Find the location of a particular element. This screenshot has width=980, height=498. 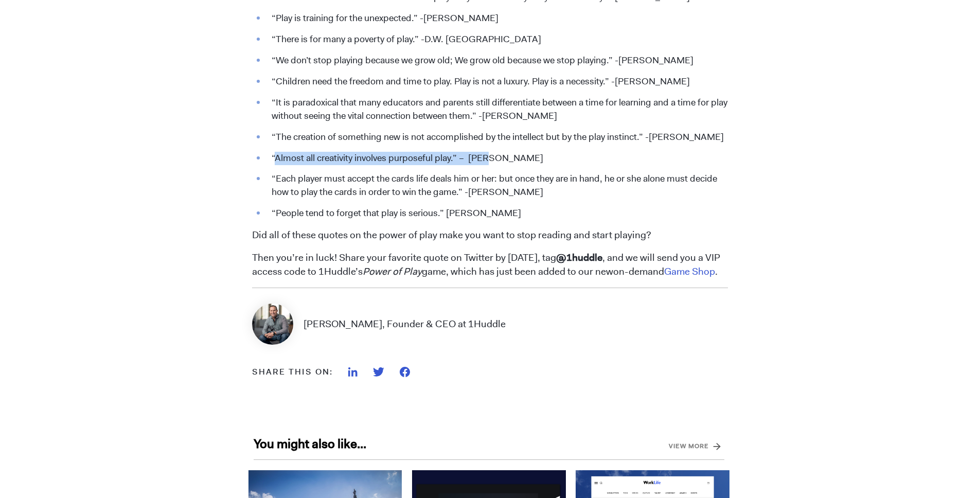

li: “It is paradoxical that many educators and parents still differentiate between a time for learnin... is located at coordinates (497, 110).